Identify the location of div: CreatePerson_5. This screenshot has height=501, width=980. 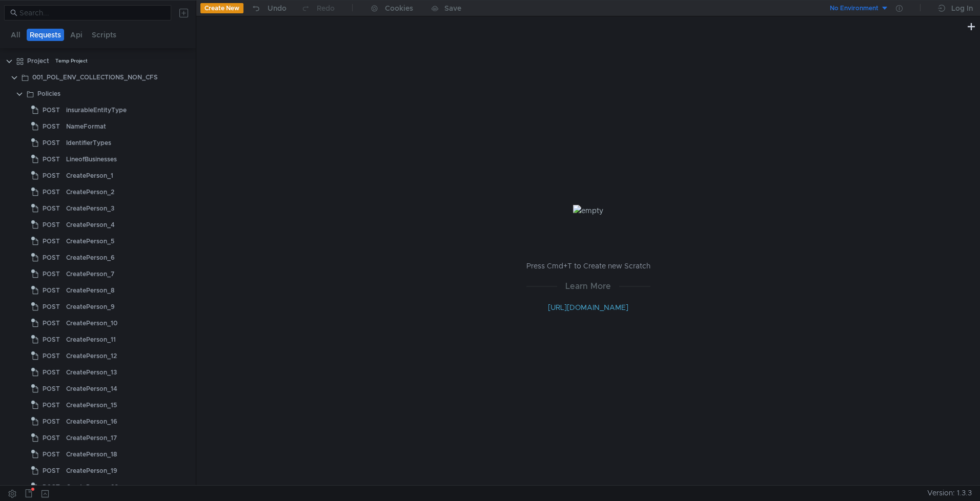
(91, 242).